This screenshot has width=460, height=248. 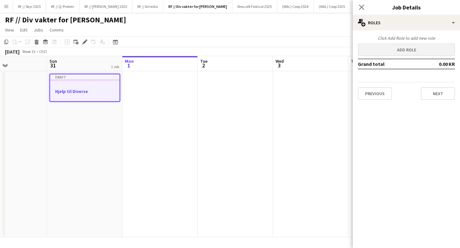 I want to click on span: 1, so click(x=129, y=65).